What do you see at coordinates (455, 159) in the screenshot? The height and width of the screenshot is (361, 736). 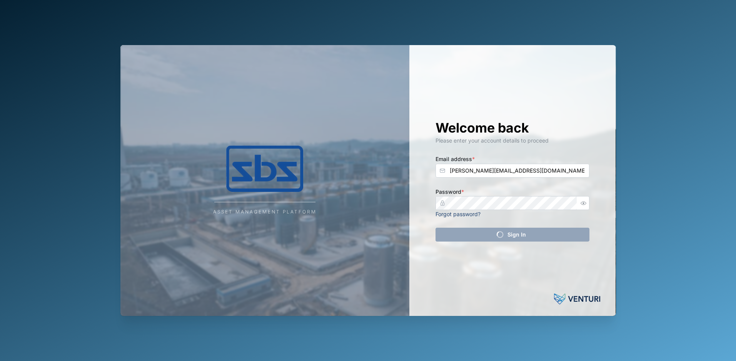 I see `label: Email address` at bounding box center [455, 159].